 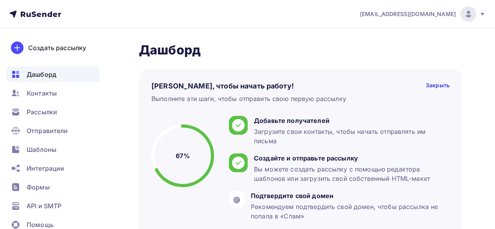 What do you see at coordinates (41, 149) in the screenshot?
I see `span: Шаблоны` at bounding box center [41, 149].